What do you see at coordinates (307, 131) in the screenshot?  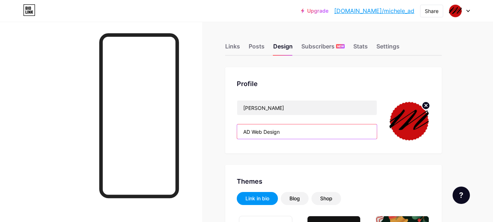 I see `input: Bio` at bounding box center [307, 131].